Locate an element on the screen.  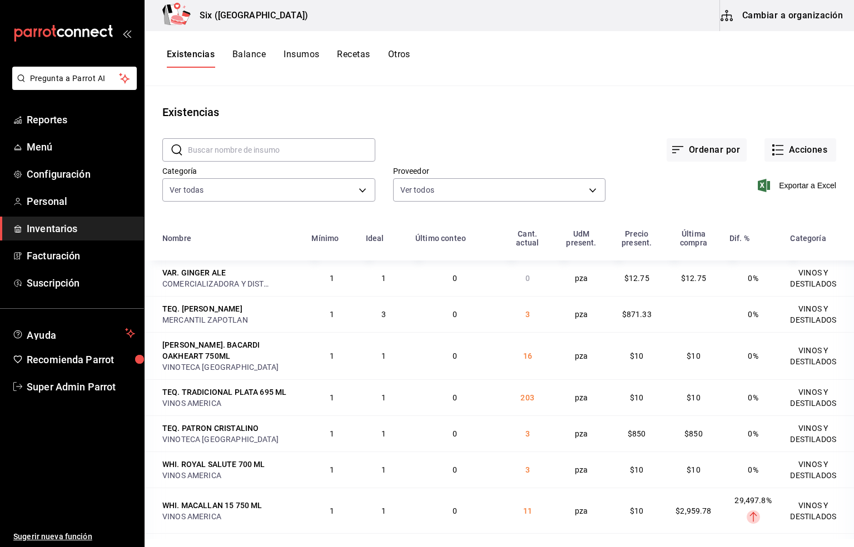
span: Configuración is located at coordinates (81, 174).